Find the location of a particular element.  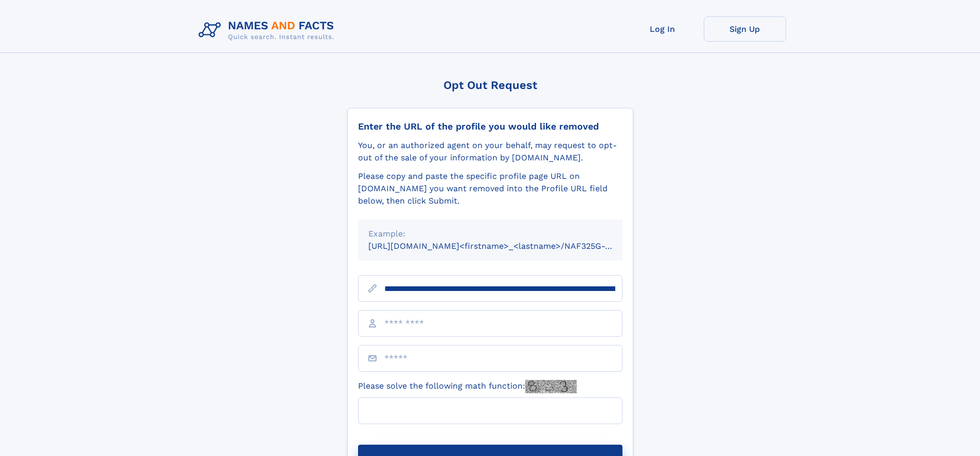

div: Example: is located at coordinates (490, 234).